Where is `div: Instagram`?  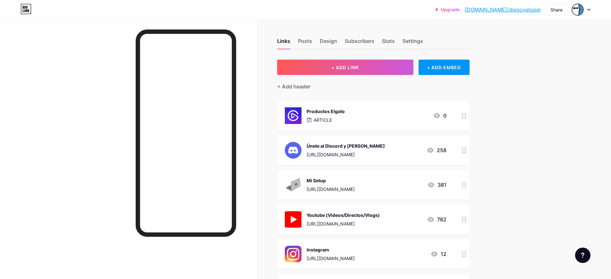
div: Instagram is located at coordinates (331, 250).